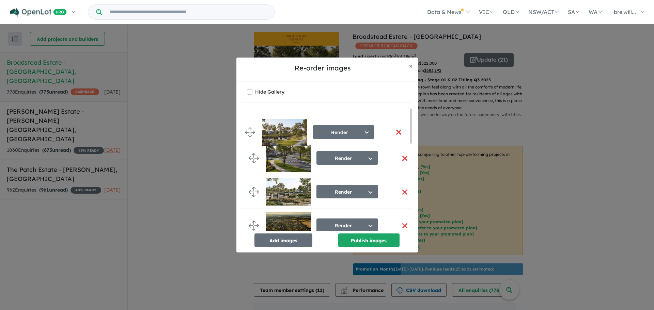 This screenshot has height=310, width=654. I want to click on label: Hide Gallery, so click(270, 92).